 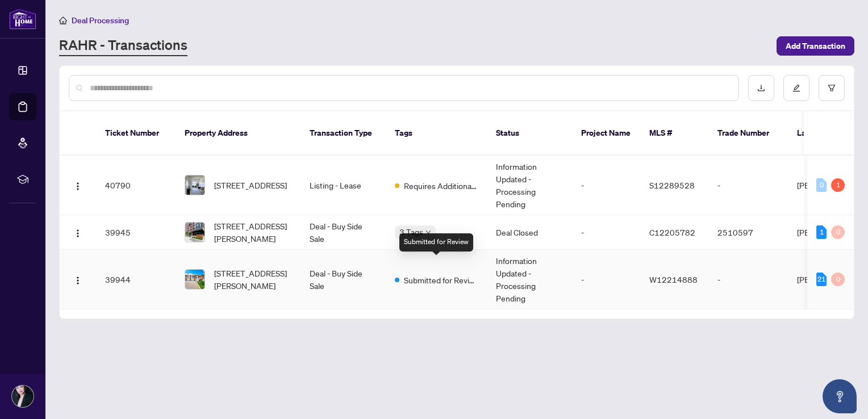 I want to click on th: Trade Number, so click(x=748, y=133).